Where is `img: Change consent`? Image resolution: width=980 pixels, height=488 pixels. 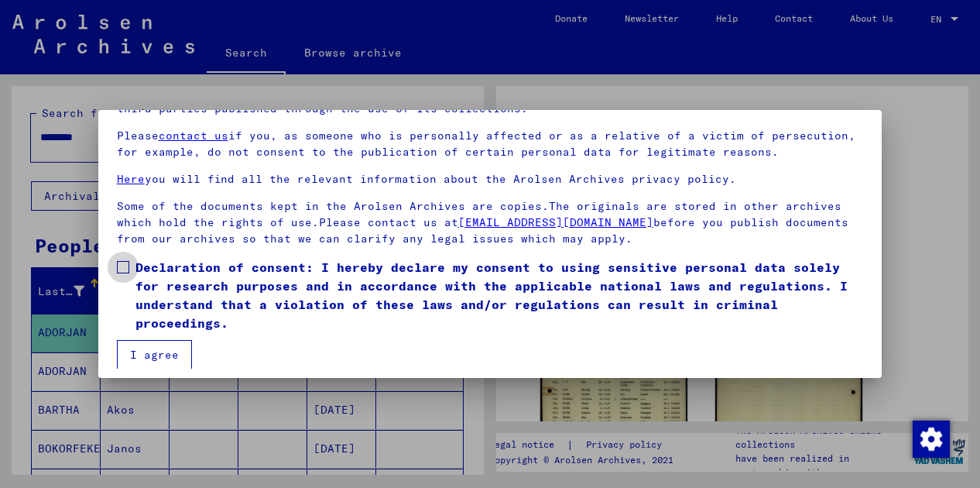 img: Change consent is located at coordinates (931, 440).